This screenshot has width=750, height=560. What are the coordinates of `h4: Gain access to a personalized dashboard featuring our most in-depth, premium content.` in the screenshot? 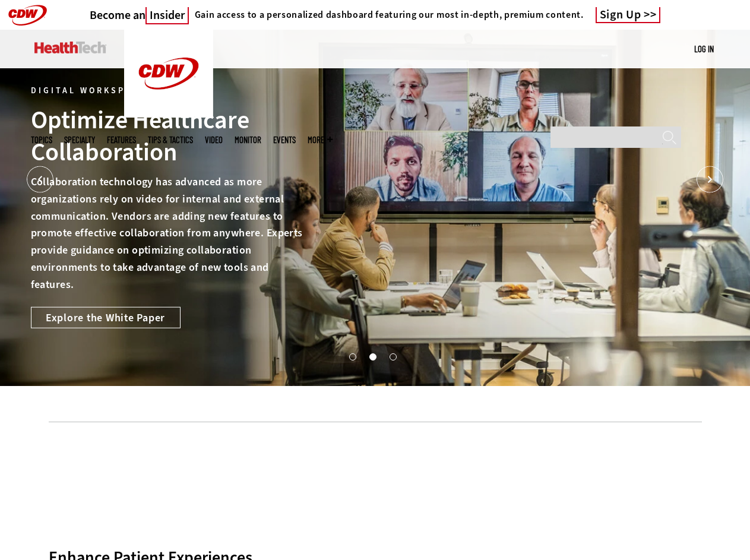 It's located at (389, 15).